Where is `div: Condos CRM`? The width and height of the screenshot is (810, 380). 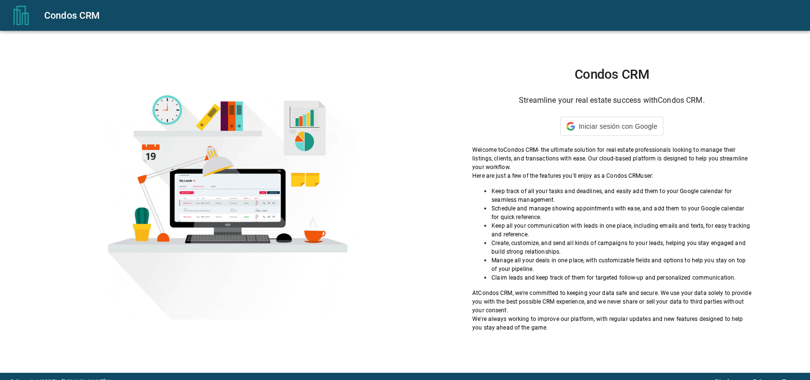
div: Condos CRM is located at coordinates (421, 15).